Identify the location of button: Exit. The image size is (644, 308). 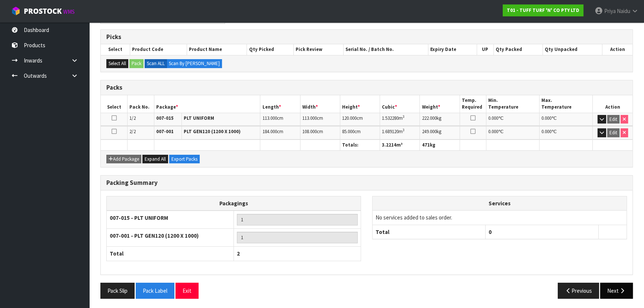
(187, 290).